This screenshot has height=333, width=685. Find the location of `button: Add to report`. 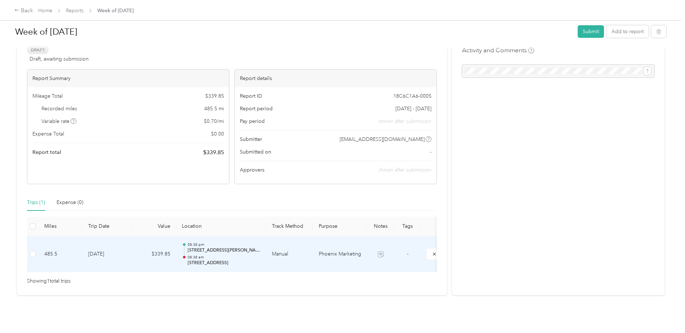

button: Add to report is located at coordinates (628, 31).